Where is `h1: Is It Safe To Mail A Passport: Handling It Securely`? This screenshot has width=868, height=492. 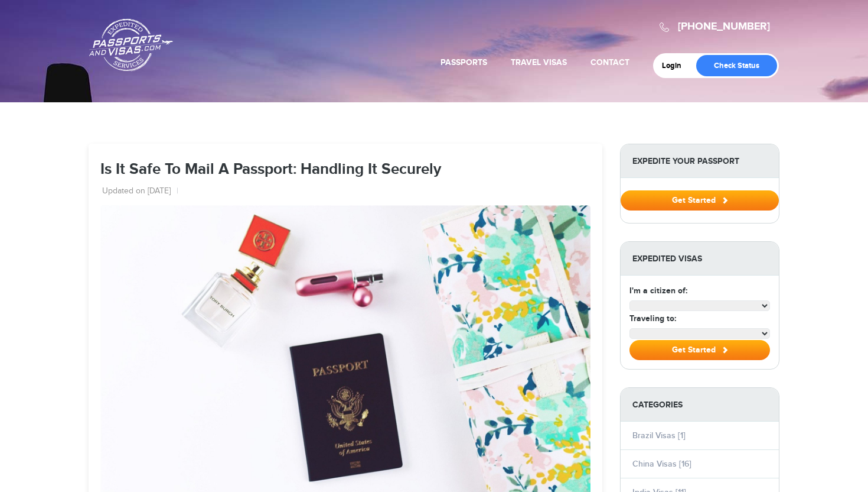
h1: Is It Safe To Mail A Passport: Handling It Securely is located at coordinates (345, 169).